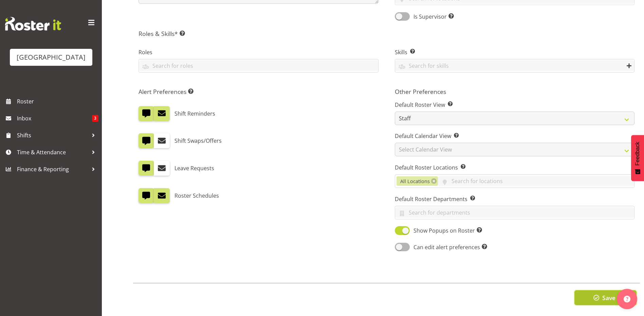 The height and width of the screenshot is (316, 644). What do you see at coordinates (638, 158) in the screenshot?
I see `button: Feedback - Show survey` at bounding box center [638, 158].